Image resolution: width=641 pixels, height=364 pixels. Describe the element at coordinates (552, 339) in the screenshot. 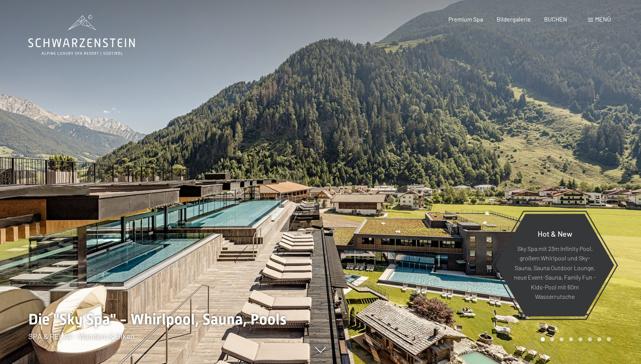

I see `div: Carousel Page 2` at that location.